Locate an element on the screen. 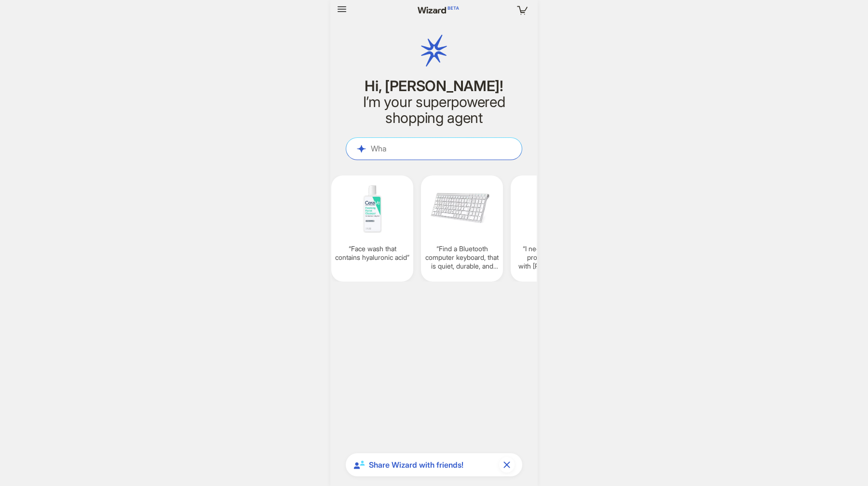 The height and width of the screenshot is (486, 868). img: Face%20wash%20that%20contains%20hyaluronic%20acid-6f0c777e.png is located at coordinates (372, 208).